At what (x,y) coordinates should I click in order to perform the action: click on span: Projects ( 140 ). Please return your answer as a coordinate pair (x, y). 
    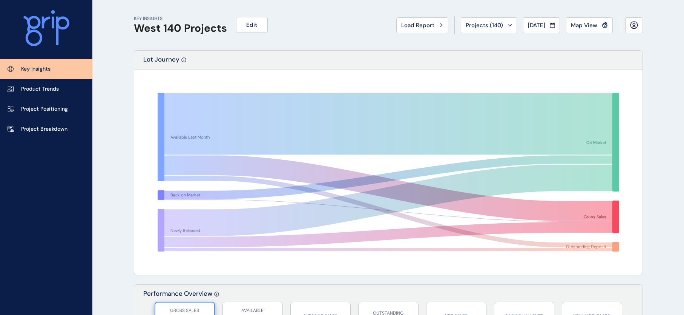
    Looking at the image, I should click on (484, 25).